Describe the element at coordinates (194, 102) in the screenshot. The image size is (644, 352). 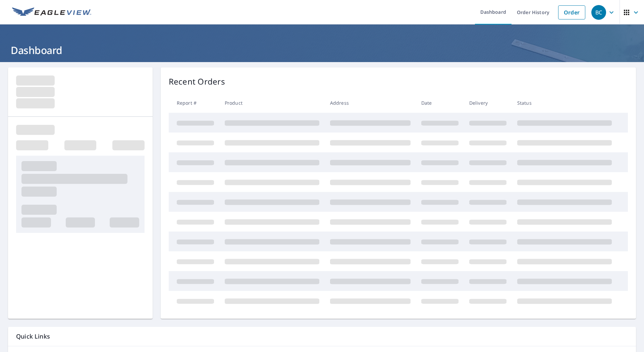
I see `th: Report #` at that location.